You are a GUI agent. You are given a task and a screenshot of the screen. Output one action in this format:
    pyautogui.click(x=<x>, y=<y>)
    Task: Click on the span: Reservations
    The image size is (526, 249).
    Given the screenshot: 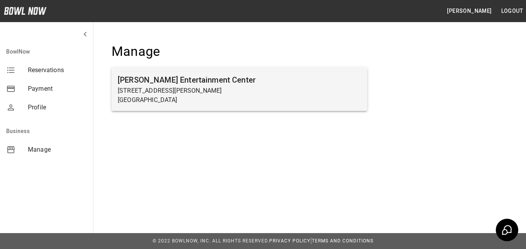 What is the action you would take?
    pyautogui.click(x=57, y=70)
    